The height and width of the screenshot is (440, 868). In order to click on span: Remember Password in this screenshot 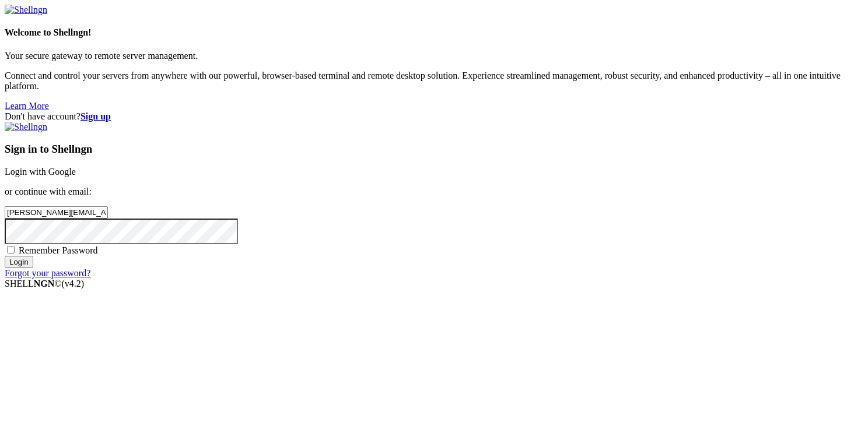, I will do `click(58, 250)`.